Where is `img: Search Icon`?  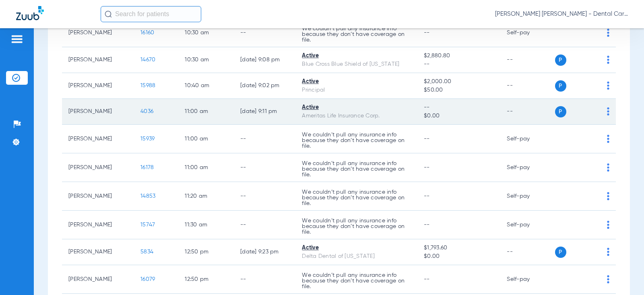 img: Search Icon is located at coordinates (109, 14).